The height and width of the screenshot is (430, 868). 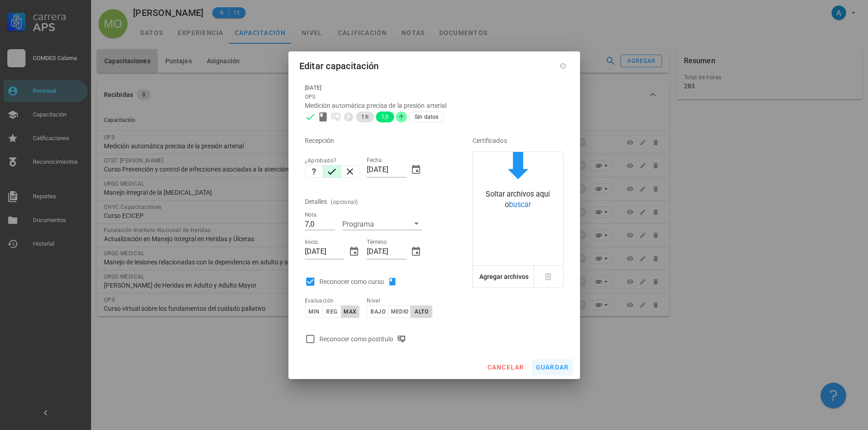 What do you see at coordinates (365, 117) in the screenshot?
I see `span: 1 h` at bounding box center [365, 117].